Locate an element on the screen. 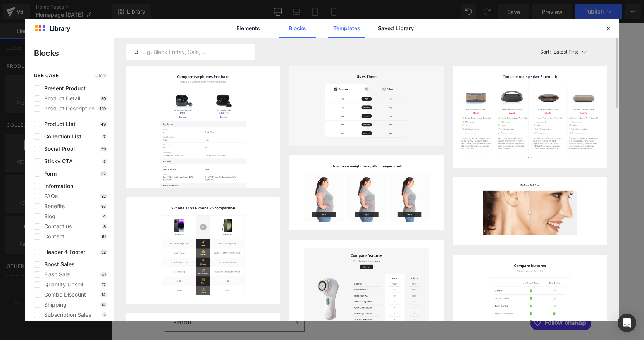 The image size is (644, 340). span: Form is located at coordinates (49, 174).